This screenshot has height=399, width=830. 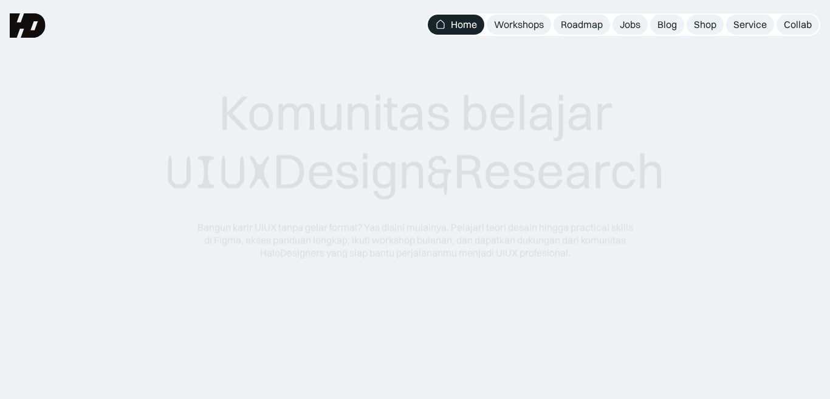 What do you see at coordinates (582, 24) in the screenshot?
I see `div: Roadmap` at bounding box center [582, 24].